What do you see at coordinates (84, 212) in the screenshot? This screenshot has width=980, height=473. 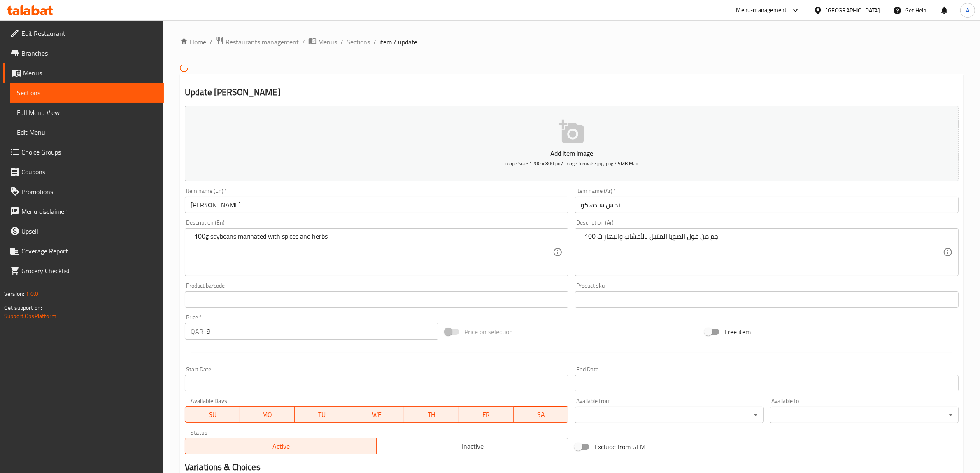 I see `a: Menu disclaimer` at bounding box center [84, 212].